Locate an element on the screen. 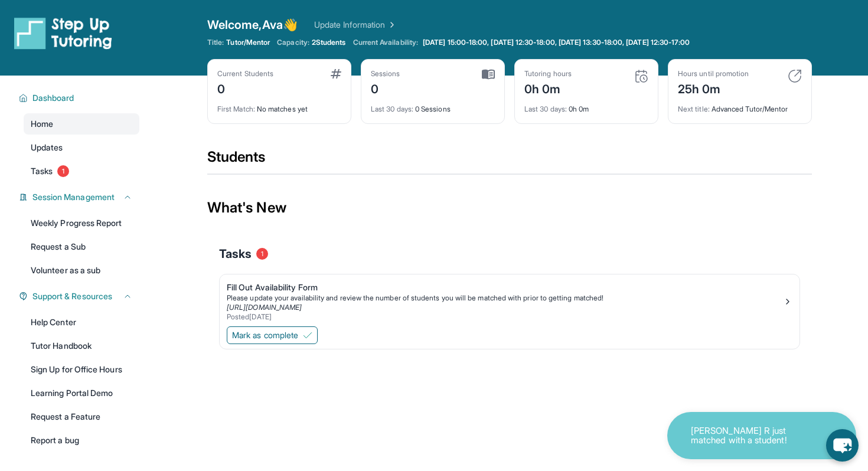  span: First Match : is located at coordinates (236, 109).